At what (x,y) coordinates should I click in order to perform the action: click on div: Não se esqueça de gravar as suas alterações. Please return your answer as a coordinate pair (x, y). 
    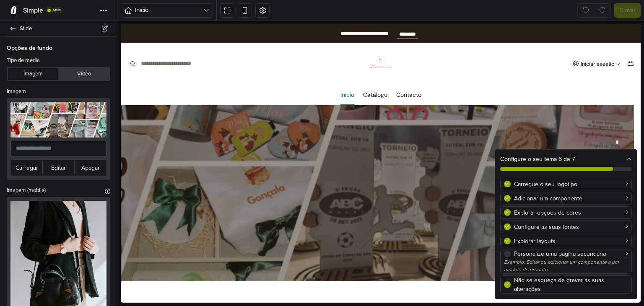
    Looking at the image, I should click on (571, 285).